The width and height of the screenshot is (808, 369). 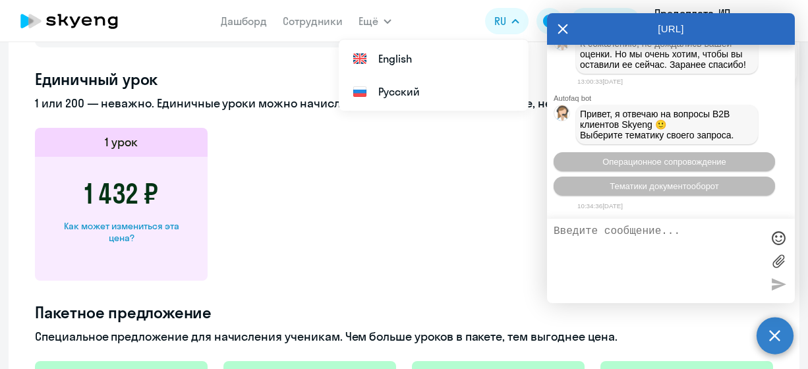 I want to click on a: Балансbalance, so click(x=605, y=21).